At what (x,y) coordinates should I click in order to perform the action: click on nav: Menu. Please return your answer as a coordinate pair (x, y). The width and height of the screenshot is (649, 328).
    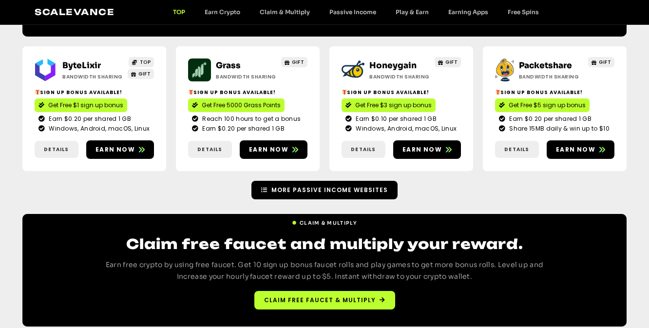
    Looking at the image, I should click on (356, 12).